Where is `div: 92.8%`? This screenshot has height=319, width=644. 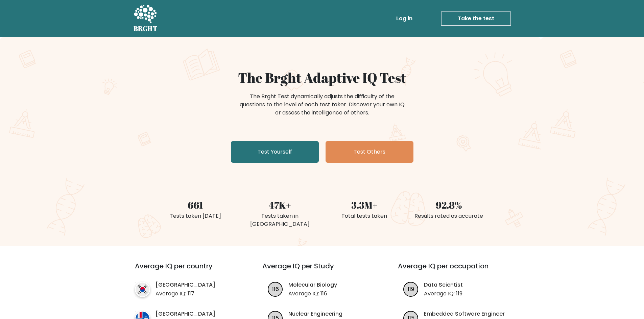 div: 92.8% is located at coordinates (449, 205).